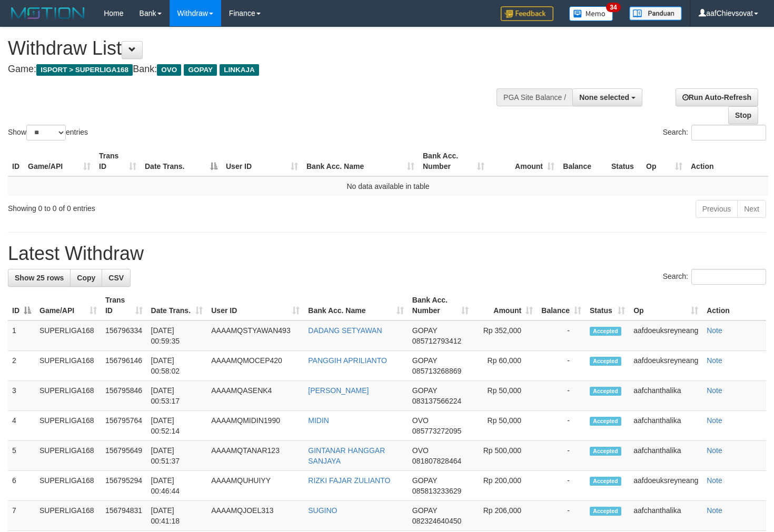  What do you see at coordinates (22, 305) in the screenshot?
I see `th: ID: activate to sort column descending` at bounding box center [22, 305].